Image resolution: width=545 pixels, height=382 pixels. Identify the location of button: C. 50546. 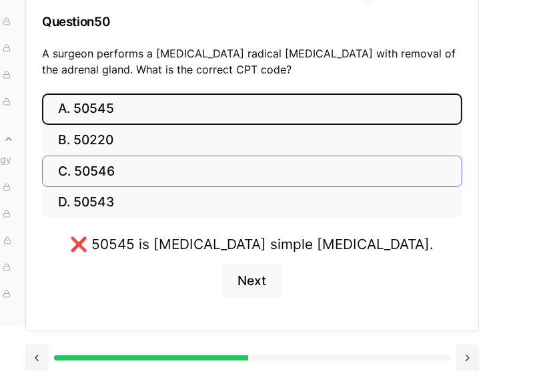
(252, 171).